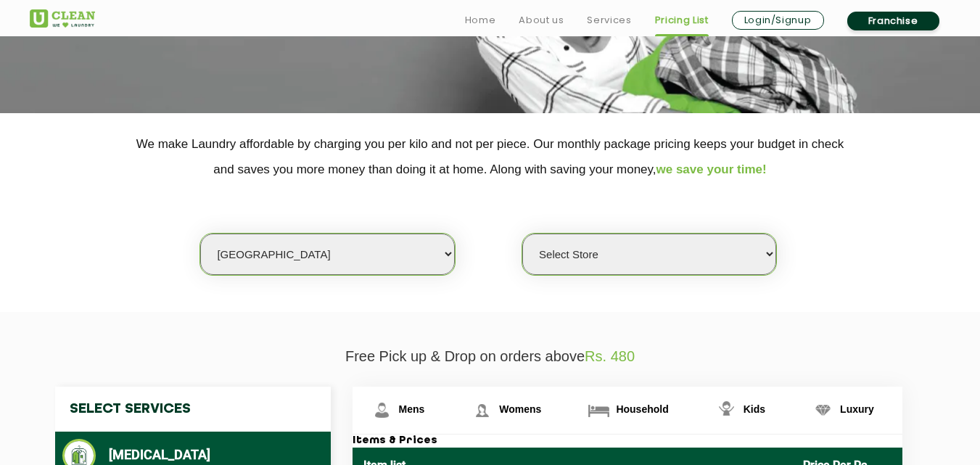 Image resolution: width=980 pixels, height=465 pixels. I want to click on a: About us, so click(541, 21).